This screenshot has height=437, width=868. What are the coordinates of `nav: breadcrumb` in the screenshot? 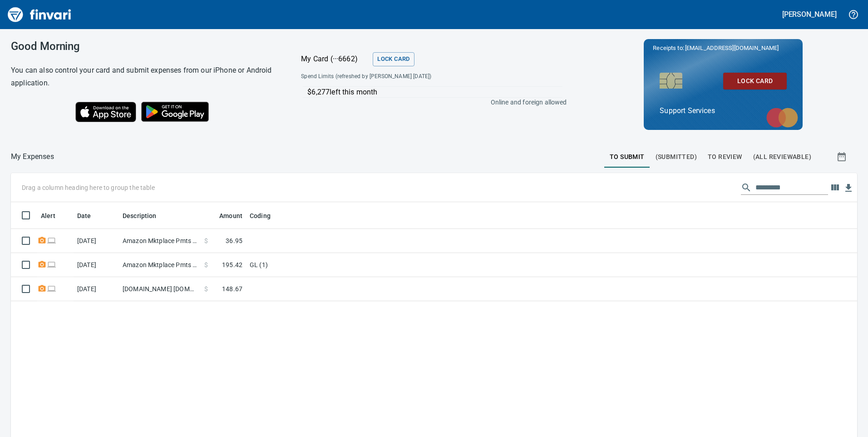 It's located at (33, 157).